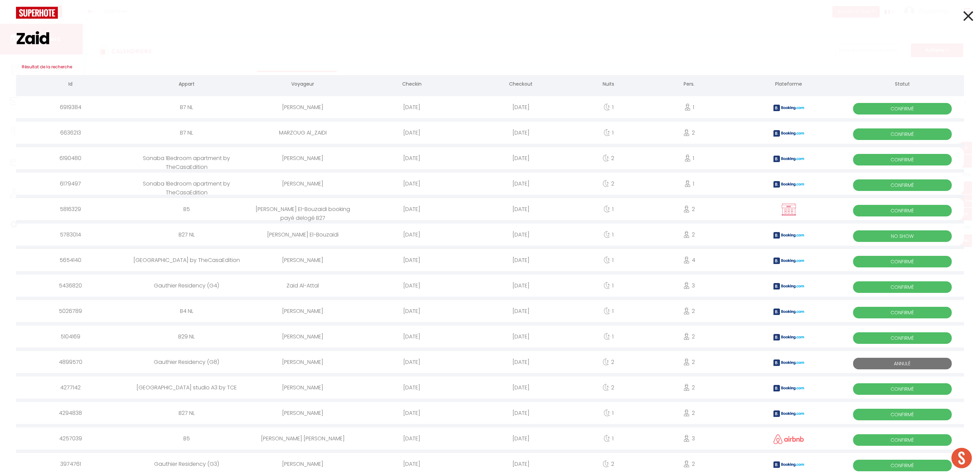 Image resolution: width=980 pixels, height=475 pixels. Describe the element at coordinates (70, 158) in the screenshot. I see `div: 6190480` at that location.